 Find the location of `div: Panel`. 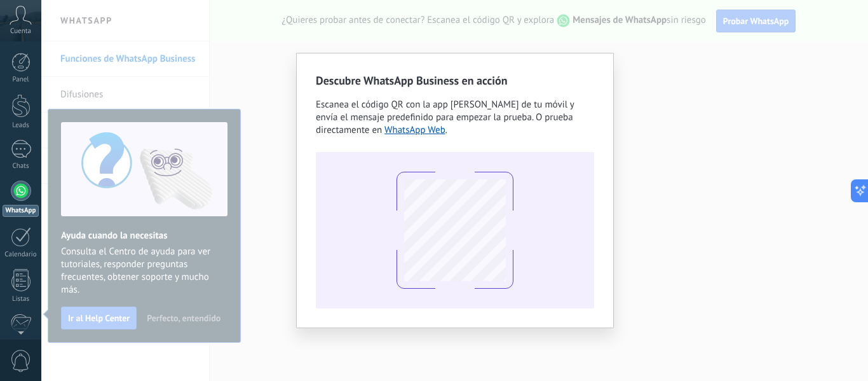

div: Panel is located at coordinates (21, 80).